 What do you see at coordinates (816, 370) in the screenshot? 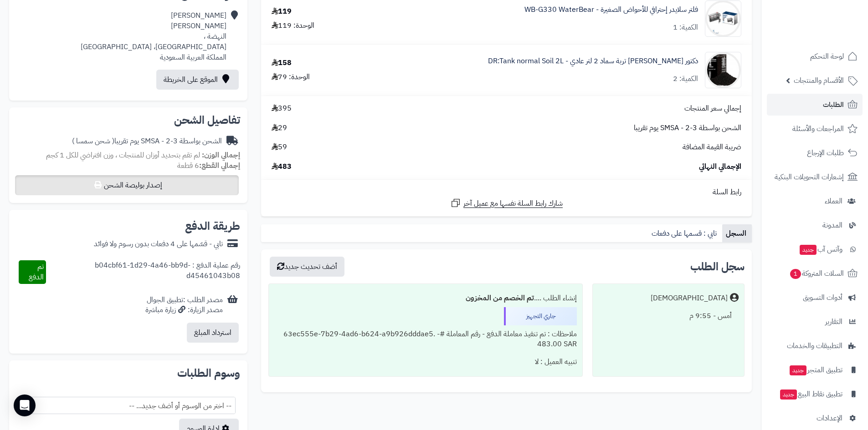
I see `span: تطبيق المتجر` at bounding box center [816, 370].